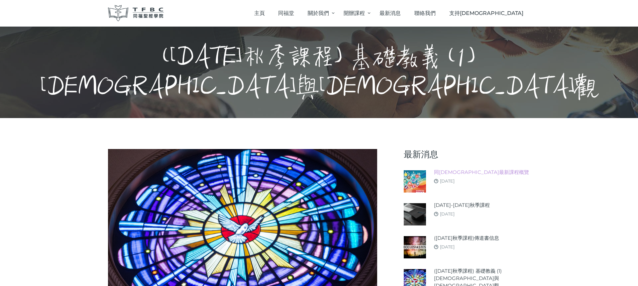 This screenshot has height=286, width=638. What do you see at coordinates (415, 214) in the screenshot?
I see `img: 2025-26年秋季課程` at bounding box center [415, 214].